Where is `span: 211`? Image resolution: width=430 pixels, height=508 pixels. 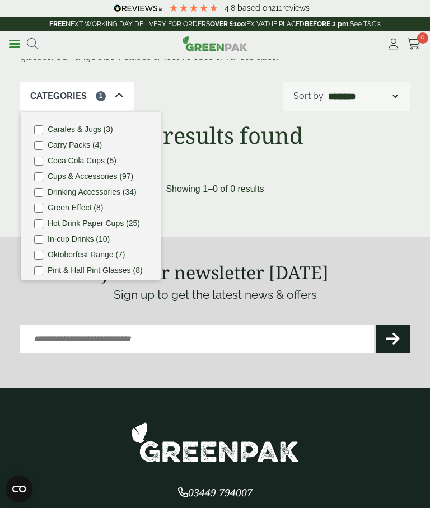 span: 211 is located at coordinates (277, 8).